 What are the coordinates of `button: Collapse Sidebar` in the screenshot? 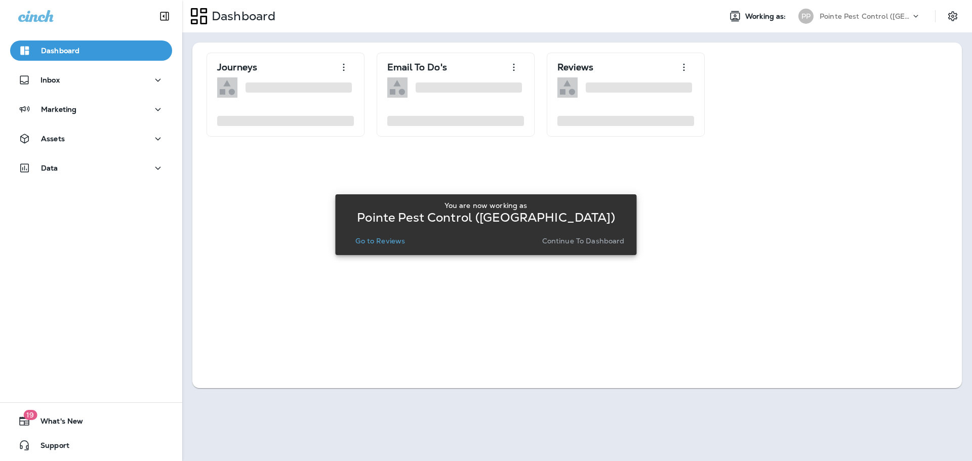 It's located at (165, 16).